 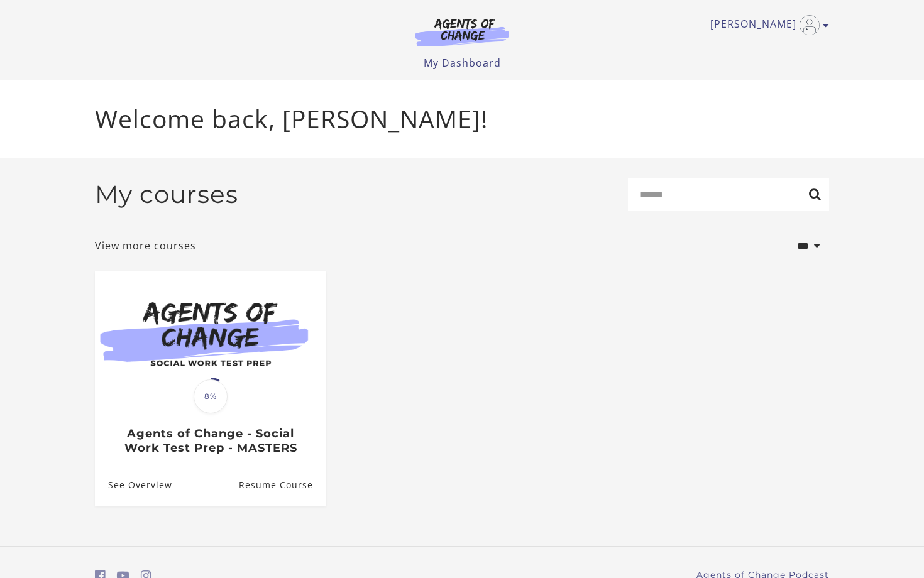 I want to click on h3: Agents of Change - Social Work Test Prep - MASTERS, so click(x=210, y=440).